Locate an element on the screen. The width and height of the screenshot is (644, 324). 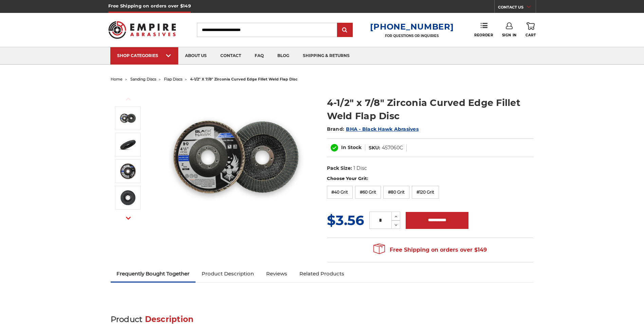
a: BHA - Black Hawk Abrasives is located at coordinates (382, 129).